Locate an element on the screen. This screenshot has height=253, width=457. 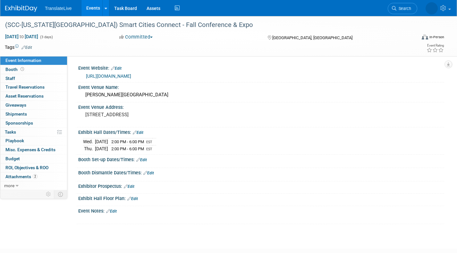
a: ROI, Objectives & ROO is located at coordinates (34, 168).